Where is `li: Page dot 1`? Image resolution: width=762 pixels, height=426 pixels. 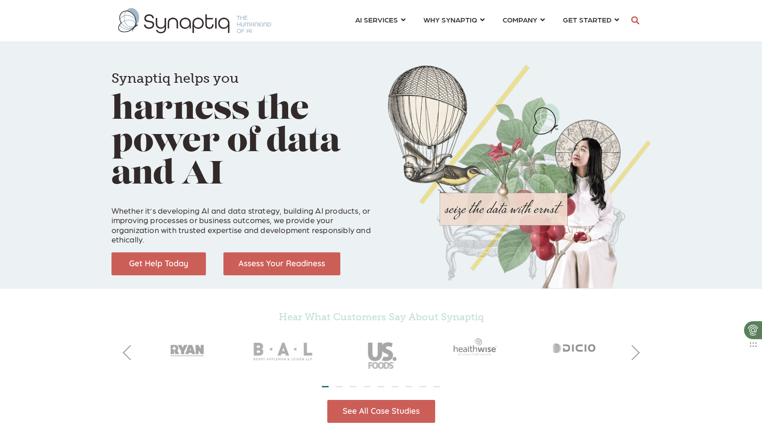 li: Page dot 1 is located at coordinates (325, 386).